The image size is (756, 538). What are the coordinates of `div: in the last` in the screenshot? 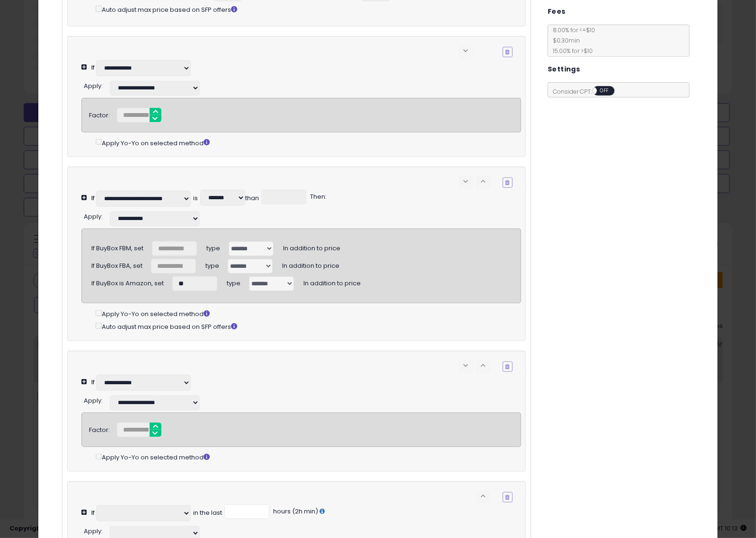 It's located at (207, 513).